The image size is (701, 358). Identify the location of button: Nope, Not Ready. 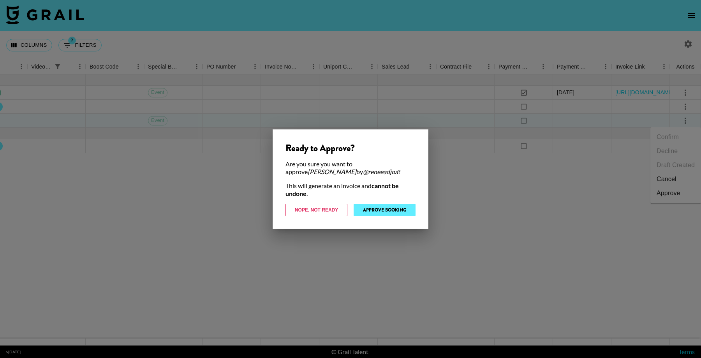
(316, 210).